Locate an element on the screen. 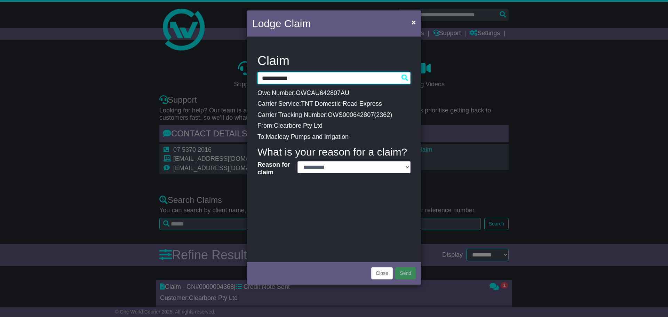  span: OWS000642807 is located at coordinates (351, 115).